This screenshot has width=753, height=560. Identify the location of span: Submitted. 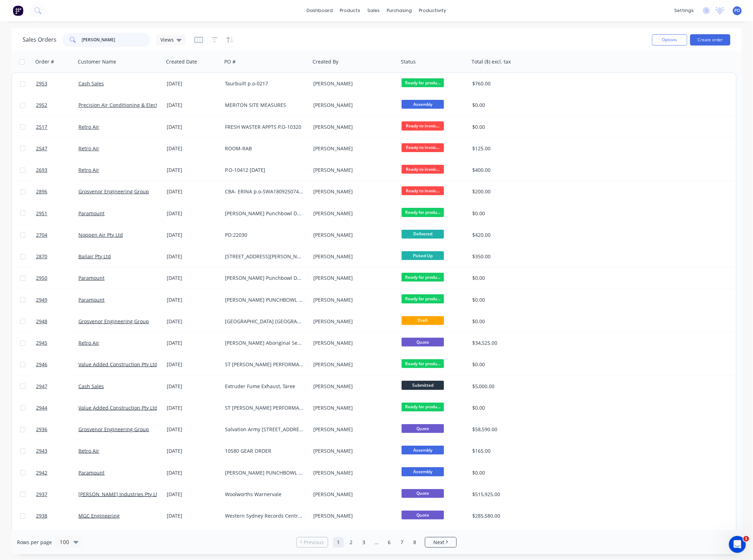
(423, 385).